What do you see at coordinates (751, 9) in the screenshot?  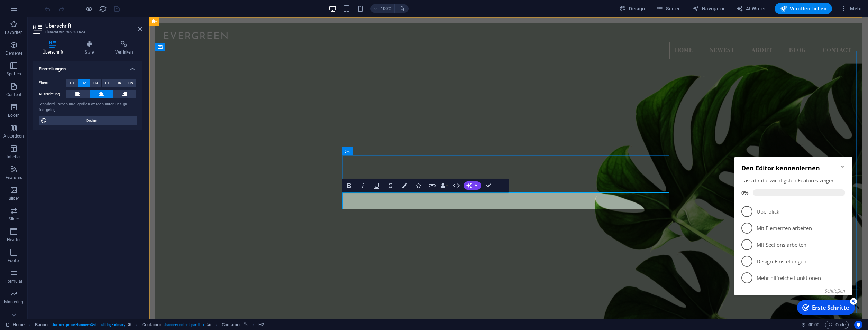 I see `button: AI Writer` at bounding box center [751, 9].